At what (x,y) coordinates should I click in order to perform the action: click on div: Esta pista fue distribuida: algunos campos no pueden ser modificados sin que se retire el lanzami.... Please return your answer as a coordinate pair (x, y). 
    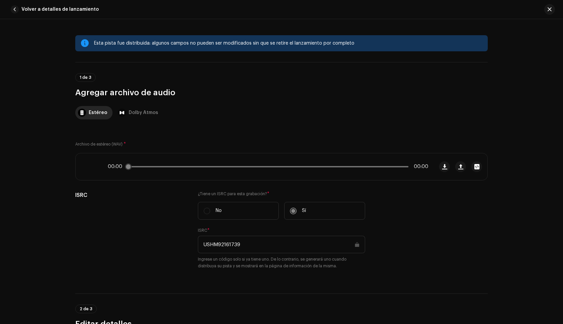
    Looking at the image, I should click on (288, 43).